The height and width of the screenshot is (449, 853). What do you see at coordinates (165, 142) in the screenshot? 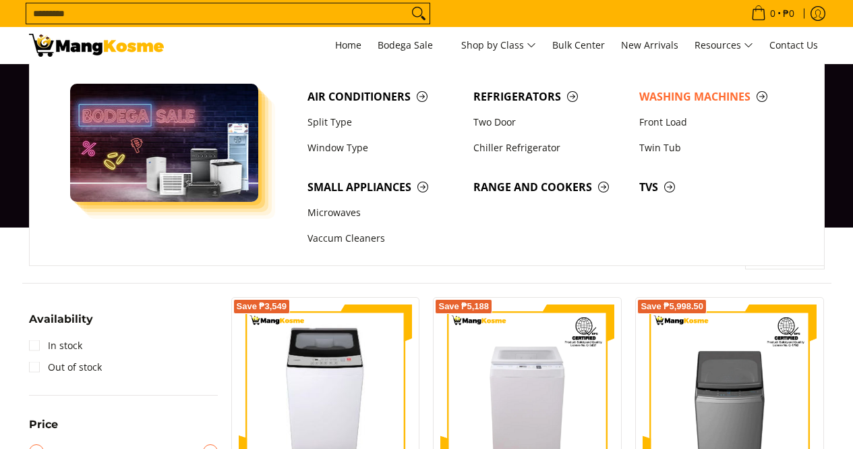
I see `img: Bodega Sale` at bounding box center [165, 142].